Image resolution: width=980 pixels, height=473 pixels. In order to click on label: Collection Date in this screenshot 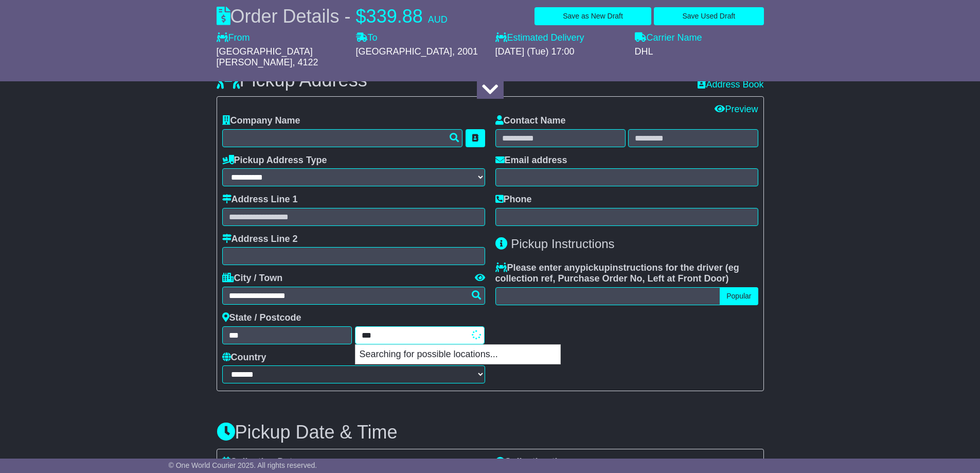, I will do `click(260, 462)`.